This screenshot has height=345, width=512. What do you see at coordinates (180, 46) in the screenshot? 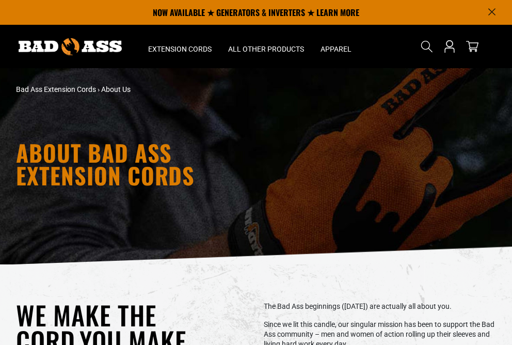
I see `summary: Extension Cords` at bounding box center [180, 46].